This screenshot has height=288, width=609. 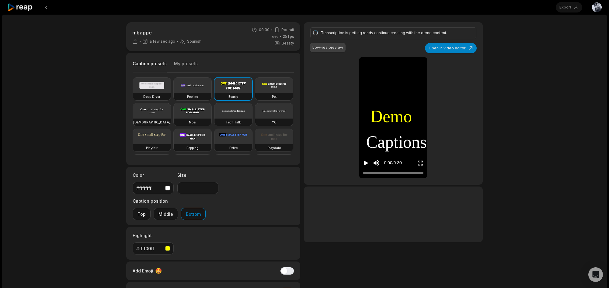 I want to click on span: a few sec ago, so click(x=163, y=41).